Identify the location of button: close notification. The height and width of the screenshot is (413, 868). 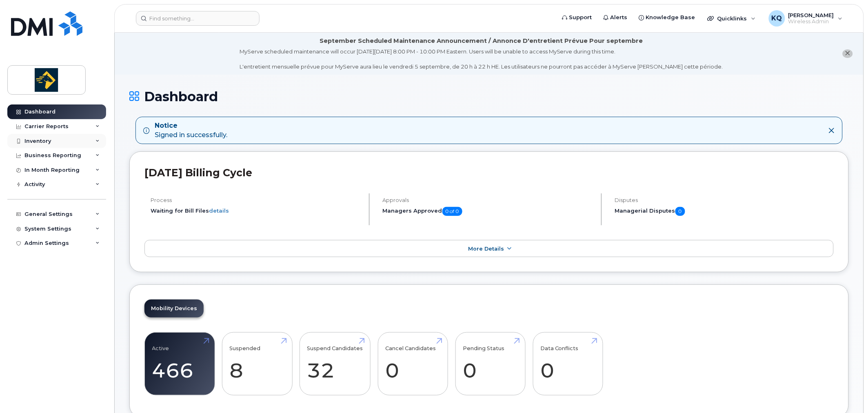
(848, 54).